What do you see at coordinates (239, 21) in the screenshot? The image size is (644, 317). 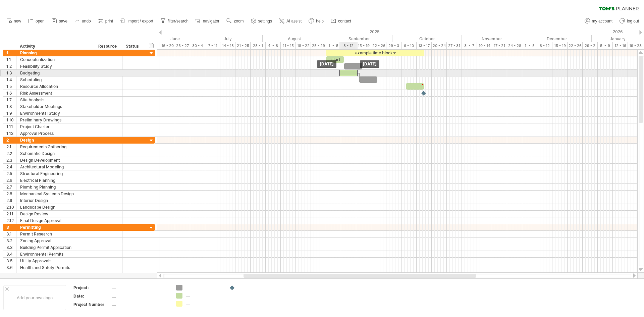 I see `span: zoom` at bounding box center [239, 21].